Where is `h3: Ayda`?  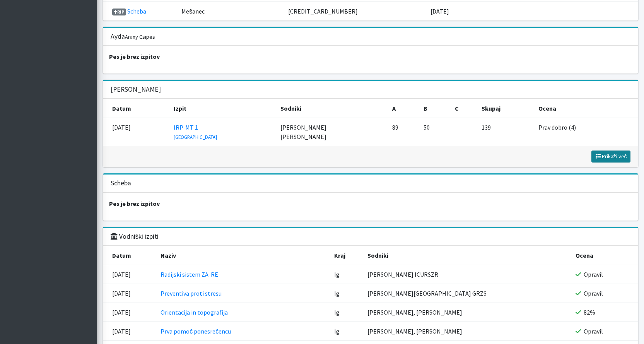
h3: Ayda is located at coordinates (133, 36).